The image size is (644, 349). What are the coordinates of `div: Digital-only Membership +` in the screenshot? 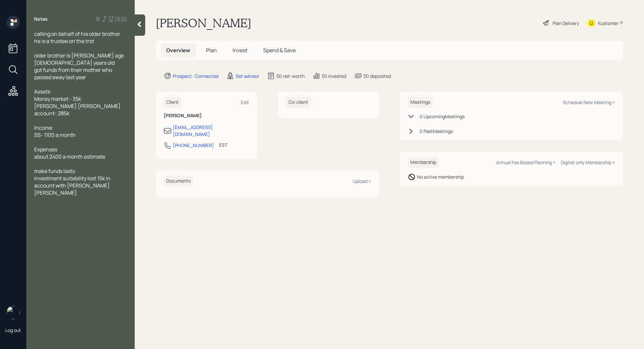 It's located at (588, 162).